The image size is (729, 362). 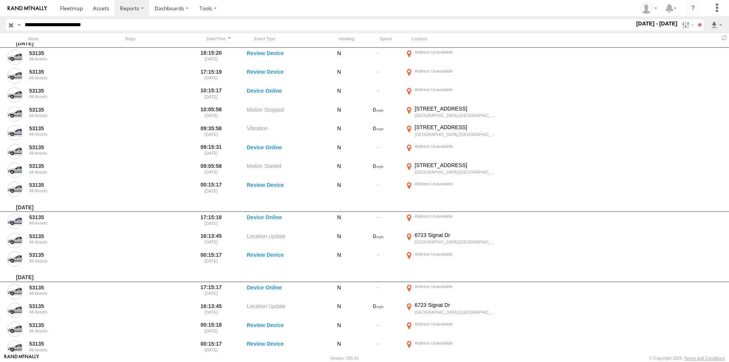 What do you see at coordinates (285, 114) in the screenshot?
I see `label: Motion Stopped` at bounding box center [285, 114].